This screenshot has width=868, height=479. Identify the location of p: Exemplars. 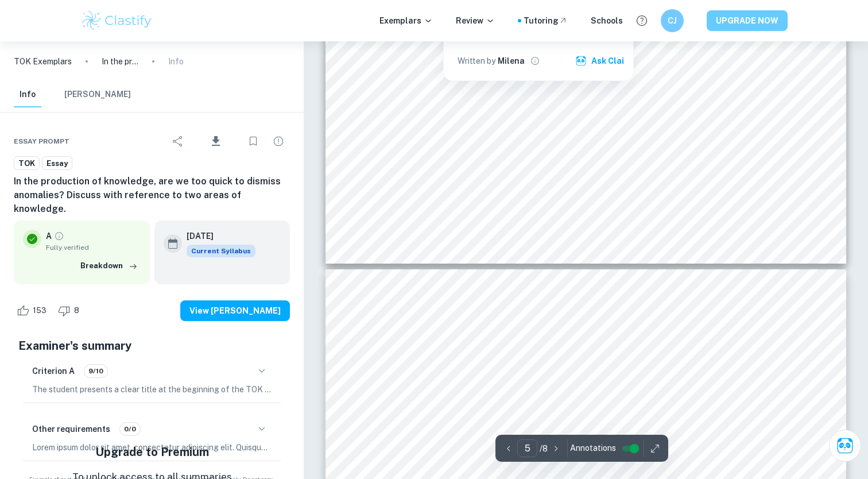
(406, 21).